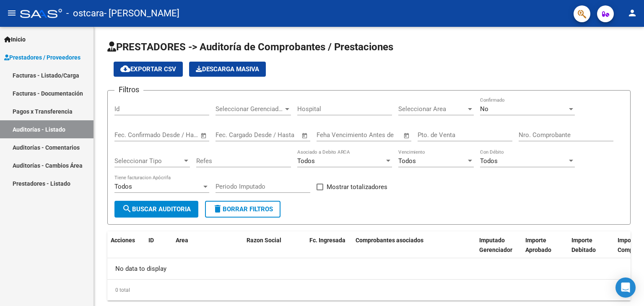 This screenshot has height=306, width=644. I want to click on span: No, so click(484, 109).